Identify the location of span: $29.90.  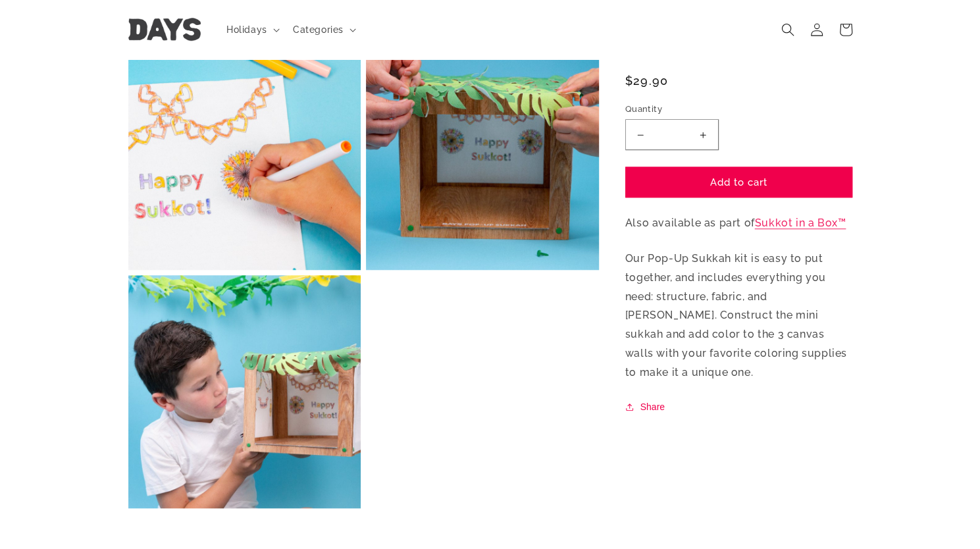
(647, 81).